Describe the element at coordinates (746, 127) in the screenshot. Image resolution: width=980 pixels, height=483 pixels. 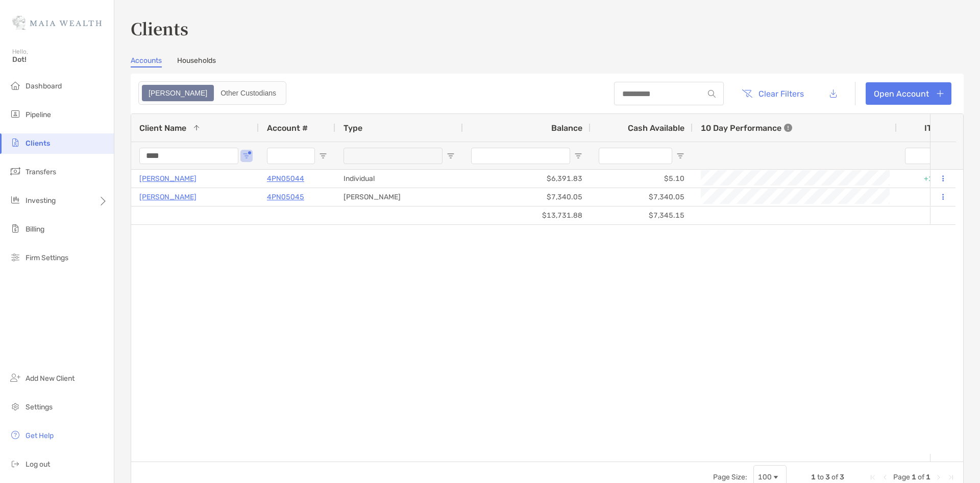
I see `div: 10 Day Performance` at that location.